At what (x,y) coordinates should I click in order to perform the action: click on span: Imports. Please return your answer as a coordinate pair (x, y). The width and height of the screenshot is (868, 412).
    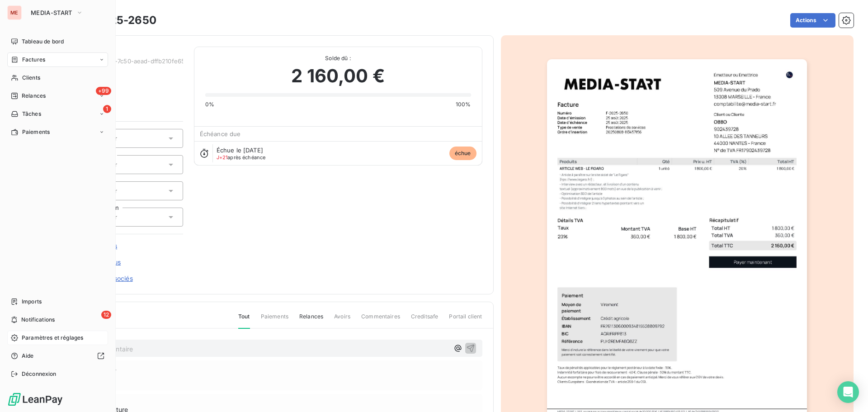
    Looking at the image, I should click on (32, 301).